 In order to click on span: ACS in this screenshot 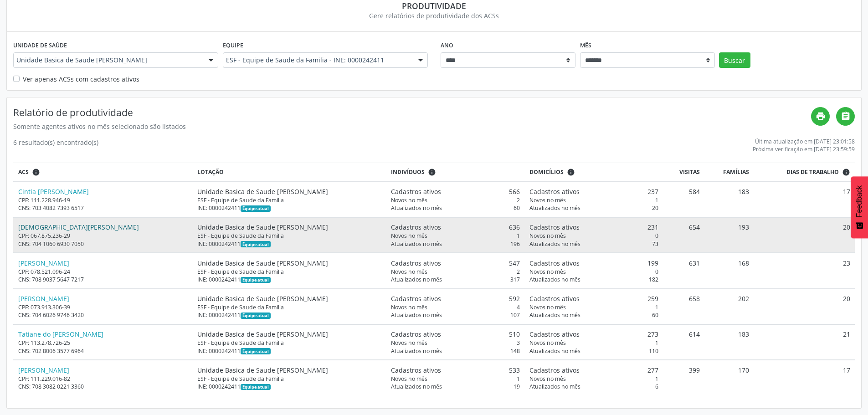, I will do `click(23, 172)`.